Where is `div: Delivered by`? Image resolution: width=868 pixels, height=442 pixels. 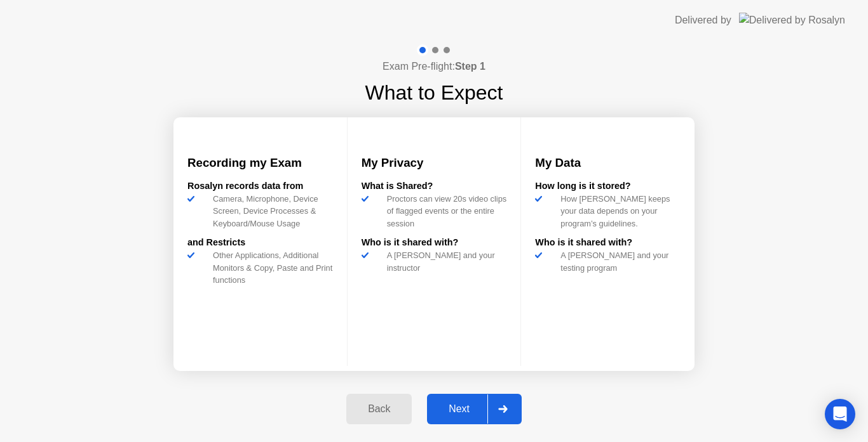
div: Delivered by is located at coordinates (702, 20).